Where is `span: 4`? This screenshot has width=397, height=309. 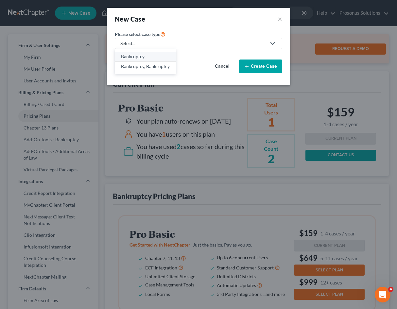
span: 4 is located at coordinates (391, 289).